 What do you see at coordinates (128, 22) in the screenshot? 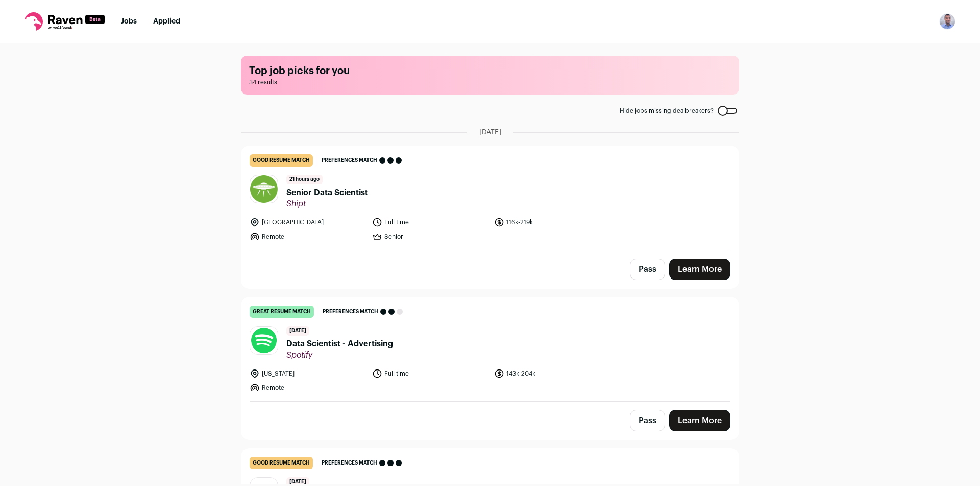
I see `a: Jobs` at bounding box center [128, 22].